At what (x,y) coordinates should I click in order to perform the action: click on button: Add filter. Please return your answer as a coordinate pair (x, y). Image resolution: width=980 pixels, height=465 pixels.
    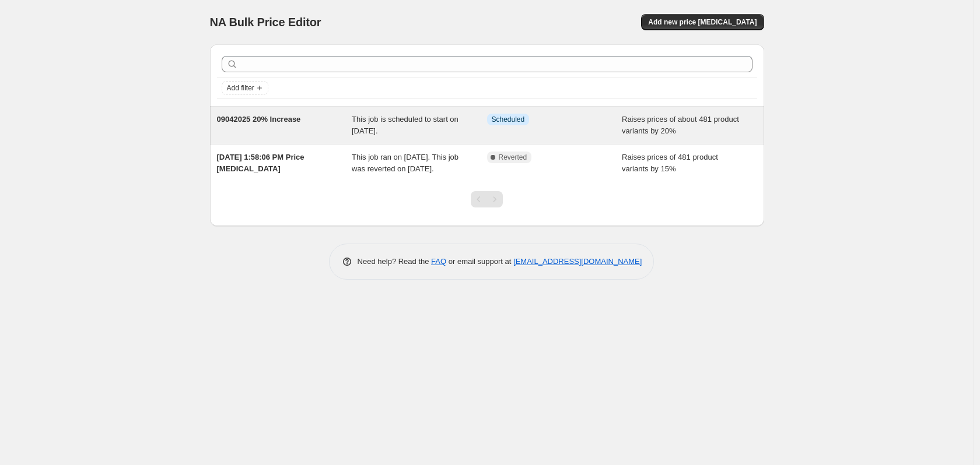
    Looking at the image, I should click on (245, 88).